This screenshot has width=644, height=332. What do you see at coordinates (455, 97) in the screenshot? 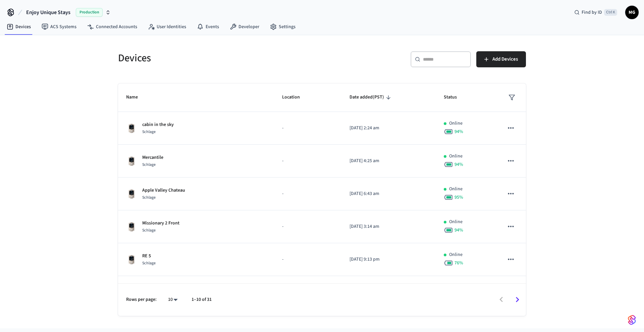
I see `span: Status` at bounding box center [455, 97].